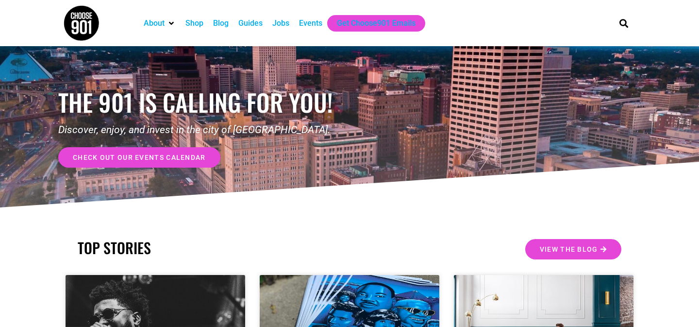 The height and width of the screenshot is (327, 699). Describe the element at coordinates (311, 23) in the screenshot. I see `div: Events` at that location.